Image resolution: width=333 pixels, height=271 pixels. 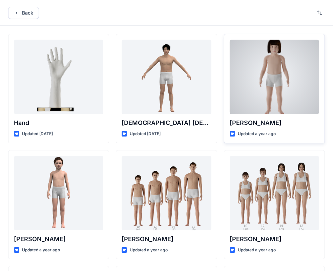 I want to click on button: Back, so click(x=23, y=13).